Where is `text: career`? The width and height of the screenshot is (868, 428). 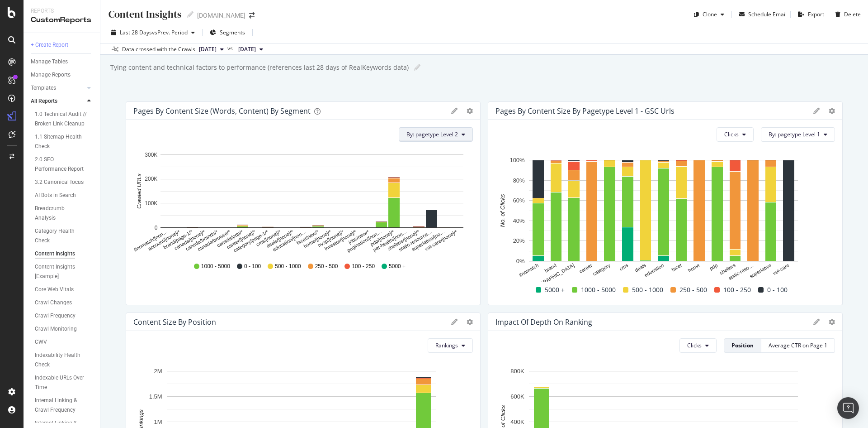 text: career is located at coordinates (586, 268).